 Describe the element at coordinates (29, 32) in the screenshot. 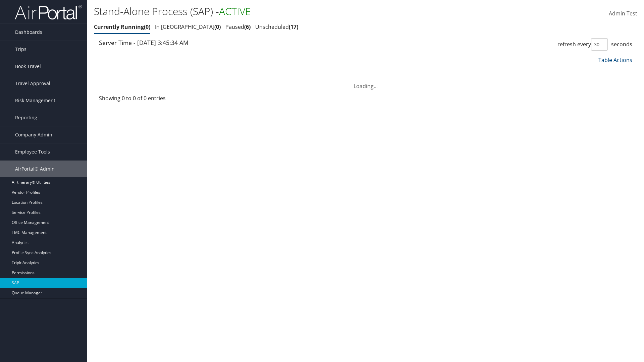

I see `span: Dashboards` at that location.